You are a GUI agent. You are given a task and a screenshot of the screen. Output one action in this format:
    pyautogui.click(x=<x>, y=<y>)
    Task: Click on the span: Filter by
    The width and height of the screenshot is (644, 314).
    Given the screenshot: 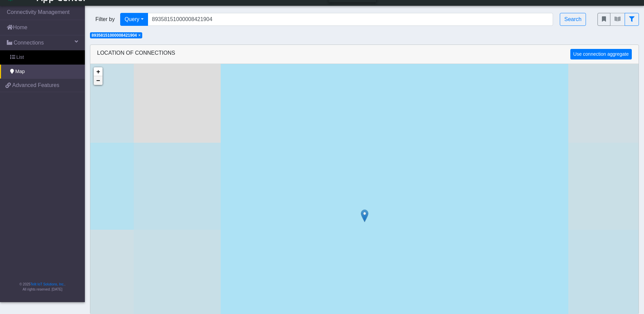 What is the action you would take?
    pyautogui.click(x=105, y=20)
    